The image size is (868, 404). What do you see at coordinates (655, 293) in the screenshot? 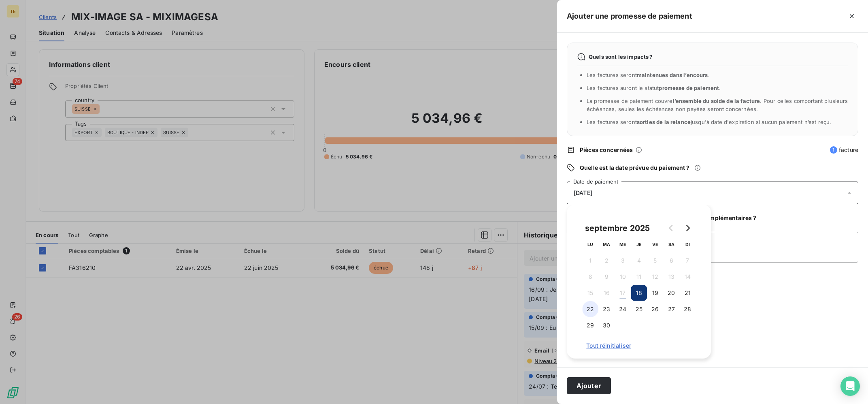
I see `button: 19` at bounding box center [655, 293].